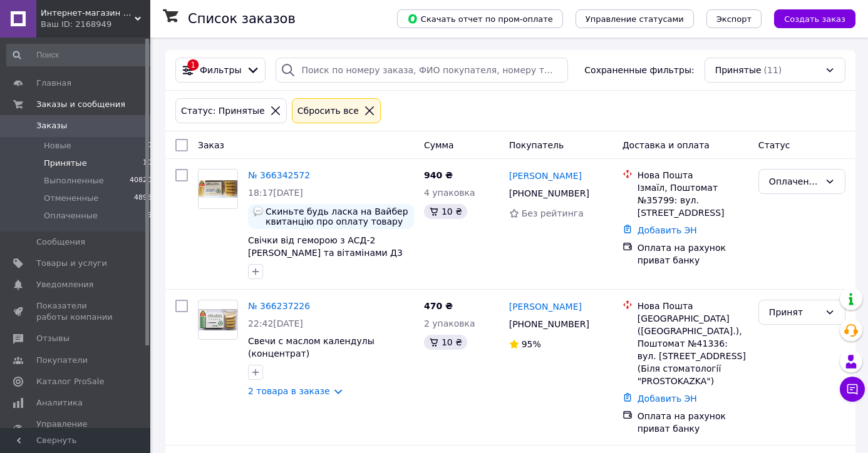  Describe the element at coordinates (774, 146) in the screenshot. I see `span: Статус` at that location.